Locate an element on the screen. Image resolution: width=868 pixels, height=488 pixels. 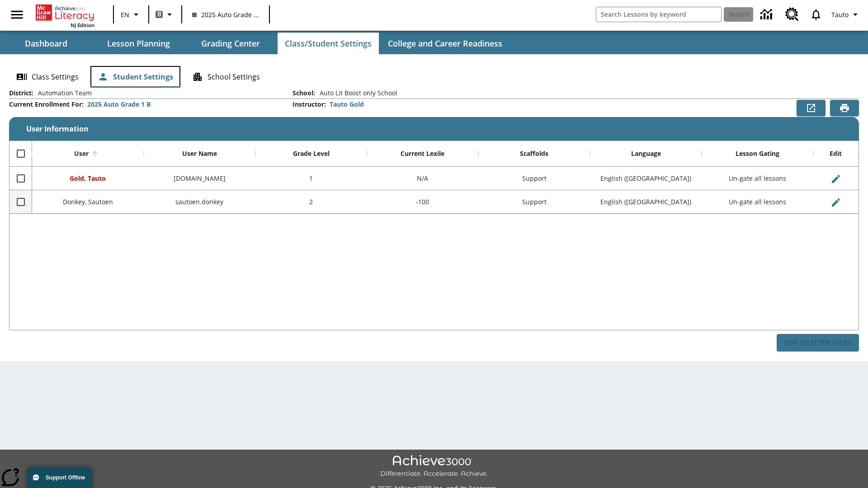
div: 1 is located at coordinates (311, 179).